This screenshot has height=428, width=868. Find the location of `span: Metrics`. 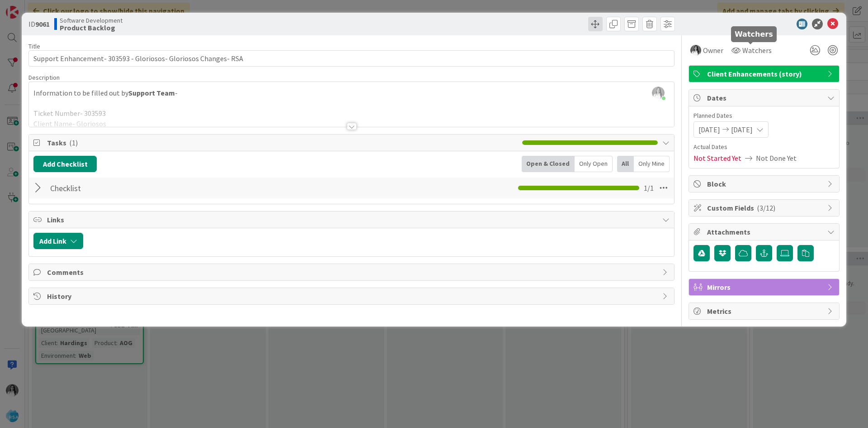

span: Metrics is located at coordinates (765, 311).